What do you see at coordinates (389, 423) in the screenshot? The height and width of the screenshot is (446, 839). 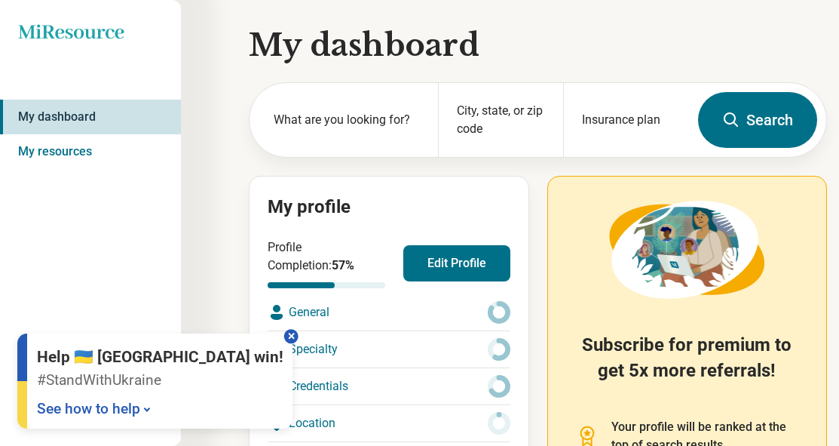 I see `div: Location` at bounding box center [389, 423].